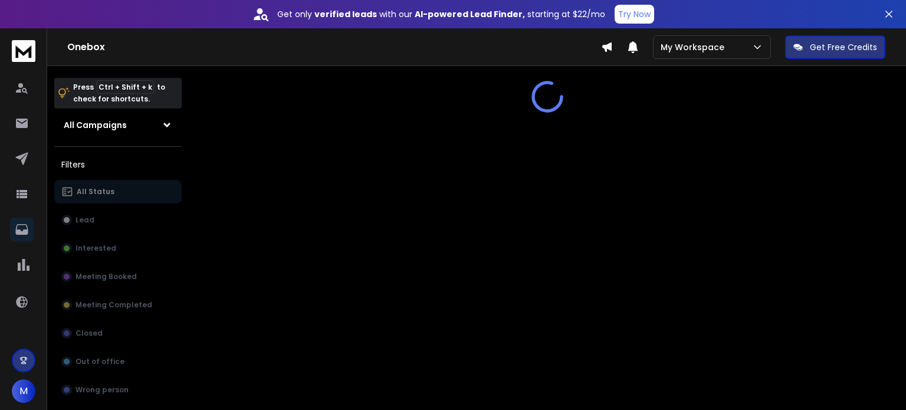 The image size is (906, 410). What do you see at coordinates (470, 14) in the screenshot?
I see `strong: AI-powered Lead Finder,` at bounding box center [470, 14].